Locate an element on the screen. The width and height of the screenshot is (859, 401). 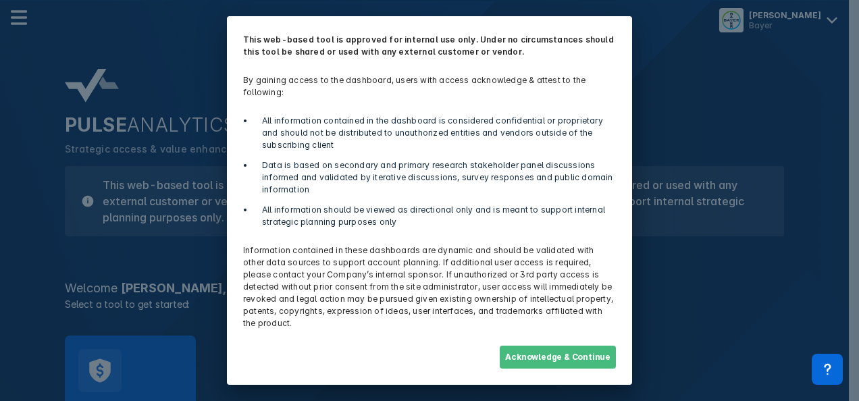
p: By gaining access to the dashboard, users with access acknowledge & attest to the following: is located at coordinates (430, 86).